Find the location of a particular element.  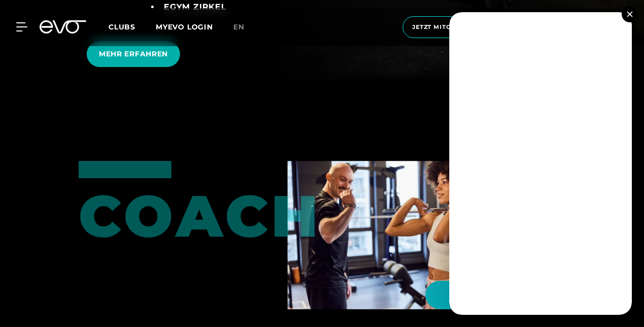

a: Jetzt Mitglied werden is located at coordinates (455, 27).